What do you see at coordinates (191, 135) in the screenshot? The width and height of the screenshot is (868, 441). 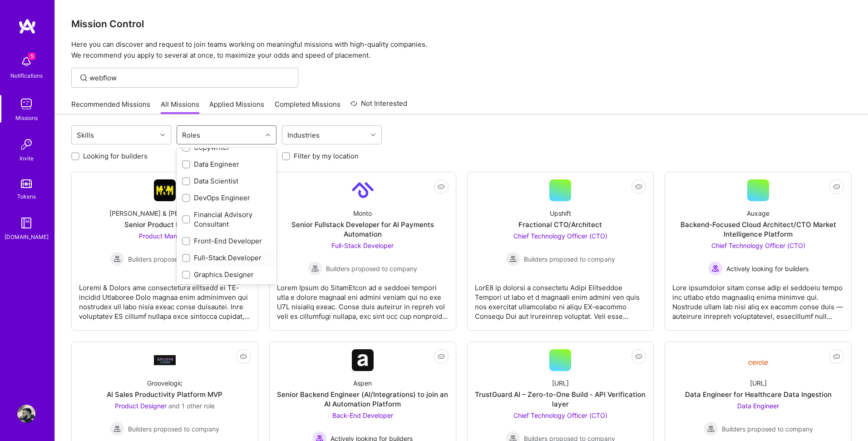 I see `div: Roles` at bounding box center [191, 135].